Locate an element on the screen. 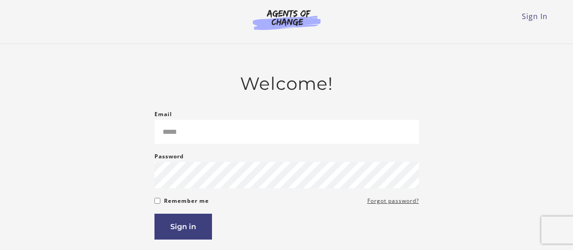  a: Sign In is located at coordinates (535, 16).